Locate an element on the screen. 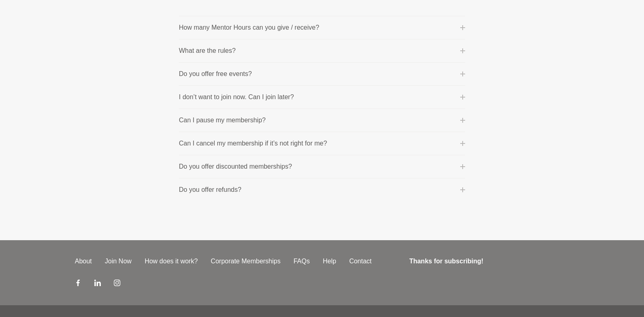  button: How many Mentor Hours can you give / receive? is located at coordinates (322, 28).